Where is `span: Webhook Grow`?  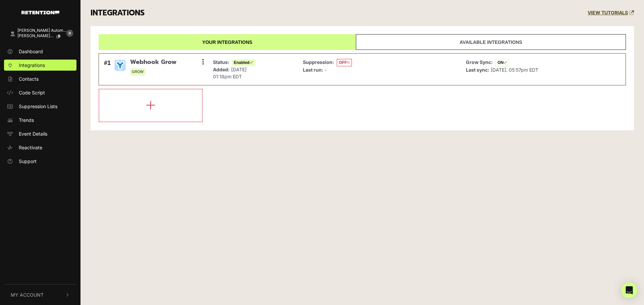 span: Webhook Grow is located at coordinates (153, 63).